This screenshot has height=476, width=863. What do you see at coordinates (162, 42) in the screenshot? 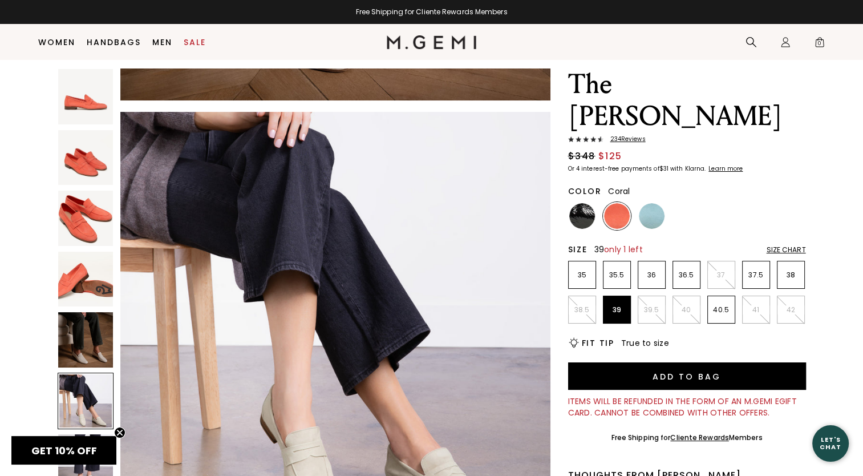
I see `a: Men` at bounding box center [162, 42].